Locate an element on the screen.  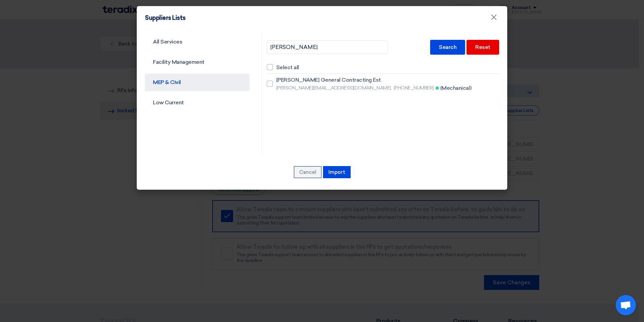
button: Cancel is located at coordinates (307, 172).